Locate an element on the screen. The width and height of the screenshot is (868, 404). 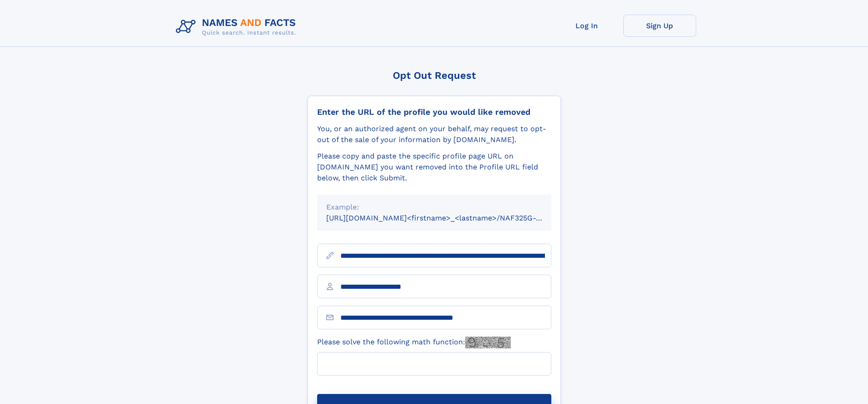
div: You, or an authorized agent on your behalf, may request to opt-out of the sale of your informatio... is located at coordinates (434, 134).